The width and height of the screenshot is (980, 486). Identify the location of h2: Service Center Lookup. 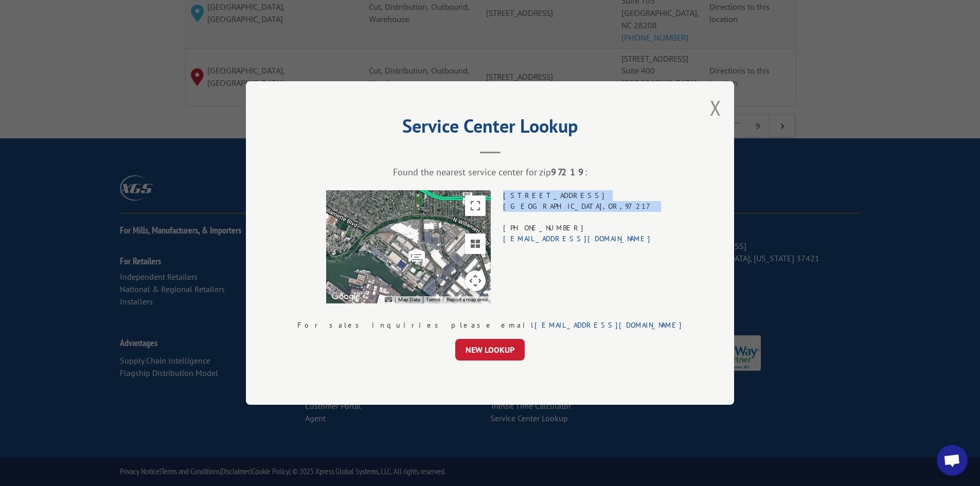
(490, 128).